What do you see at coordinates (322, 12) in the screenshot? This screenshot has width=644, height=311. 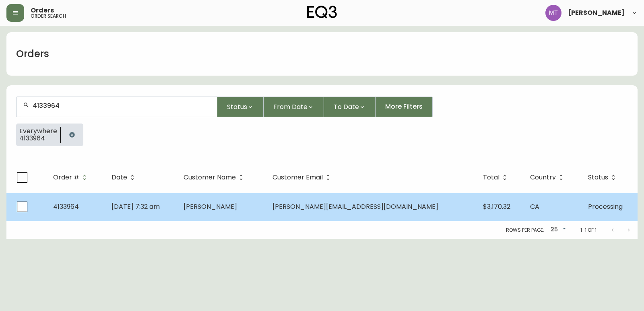 I see `img: logo` at bounding box center [322, 12].